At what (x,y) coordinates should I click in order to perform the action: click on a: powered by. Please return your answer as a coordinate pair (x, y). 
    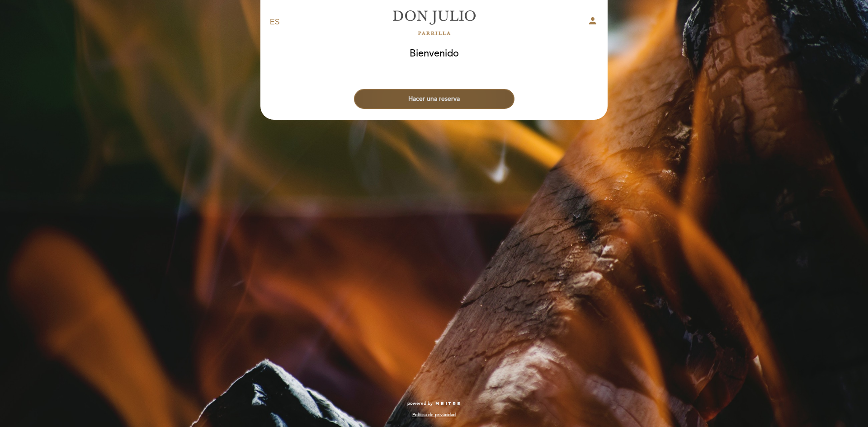
    Looking at the image, I should click on (434, 403).